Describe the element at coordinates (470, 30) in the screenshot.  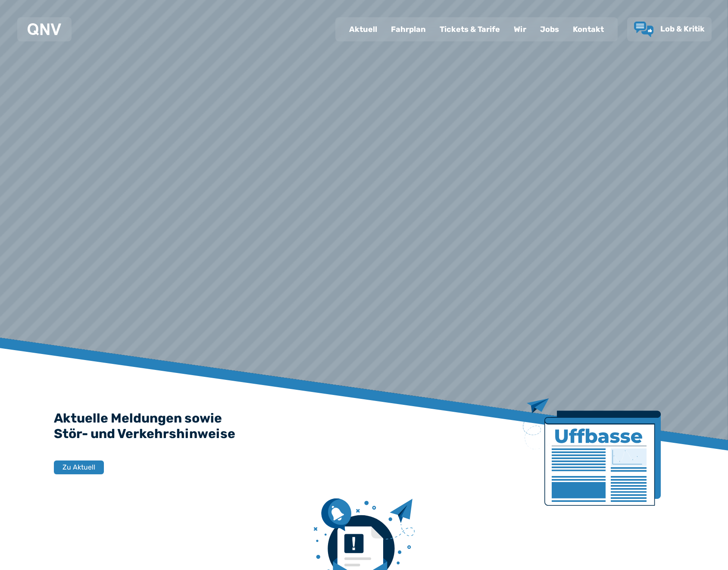
I see `div: Tickets & Tarife` at that location.